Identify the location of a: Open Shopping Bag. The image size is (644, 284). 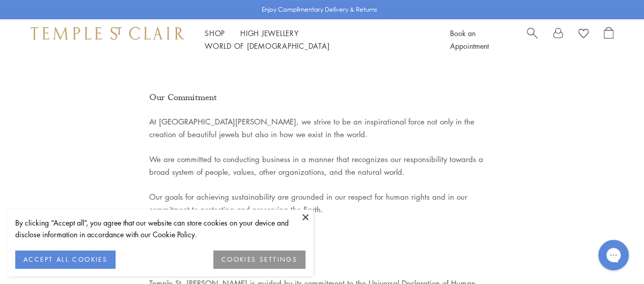
(608, 40).